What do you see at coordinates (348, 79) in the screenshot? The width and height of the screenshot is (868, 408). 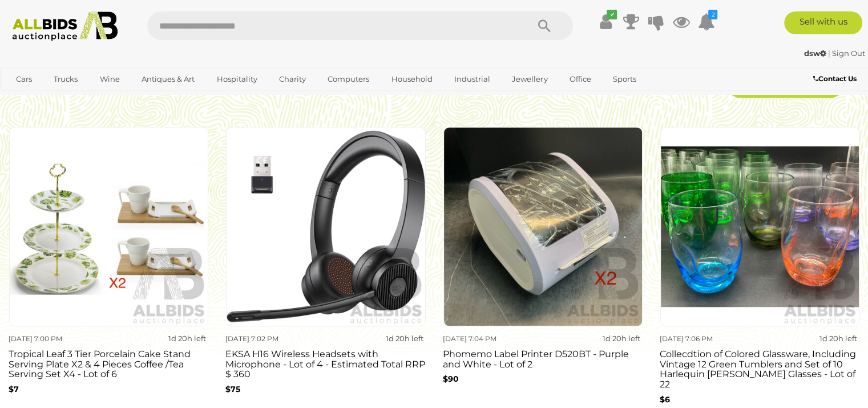 I see `a: Computers` at bounding box center [348, 79].